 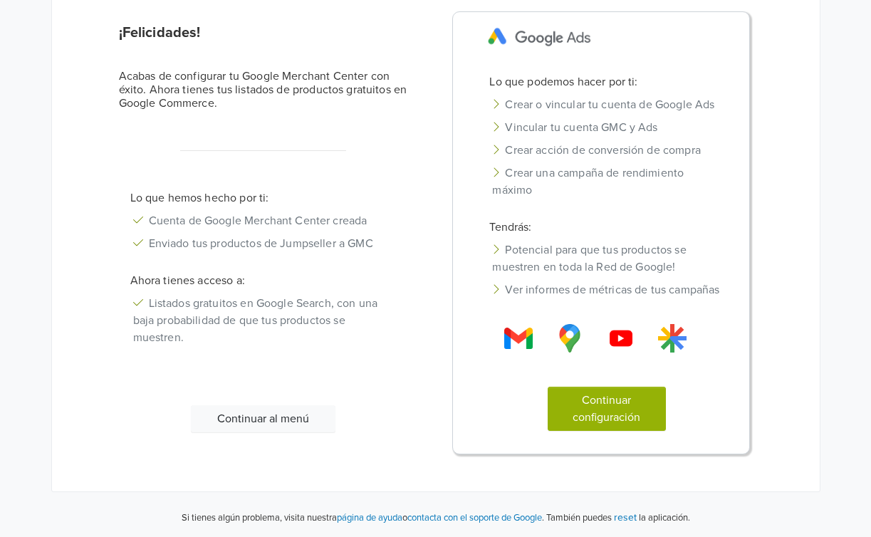 What do you see at coordinates (264, 321) in the screenshot?
I see `li: Listados gratuitos en Google Search, con una baja probabilidad de que tus productos se muestren.` at bounding box center [264, 321].